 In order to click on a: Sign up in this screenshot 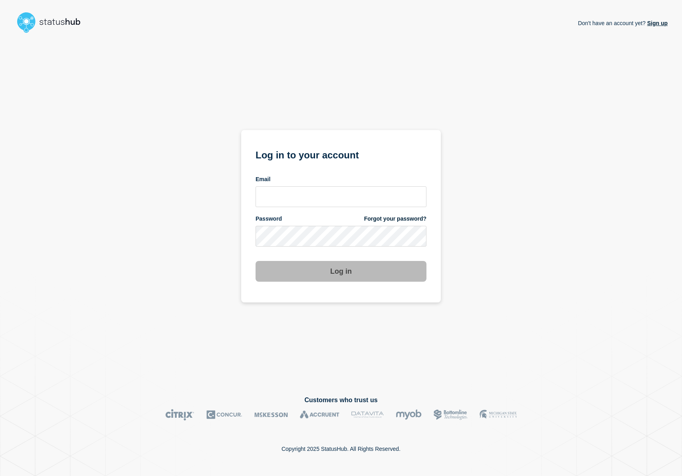, I will do `click(656, 23)`.